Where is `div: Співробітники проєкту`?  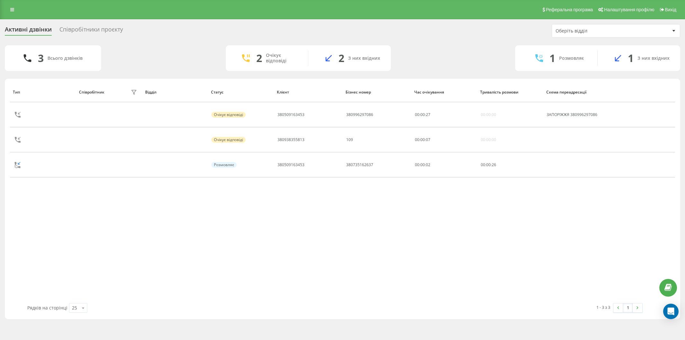 div: Співробітники проєкту is located at coordinates (91, 31).